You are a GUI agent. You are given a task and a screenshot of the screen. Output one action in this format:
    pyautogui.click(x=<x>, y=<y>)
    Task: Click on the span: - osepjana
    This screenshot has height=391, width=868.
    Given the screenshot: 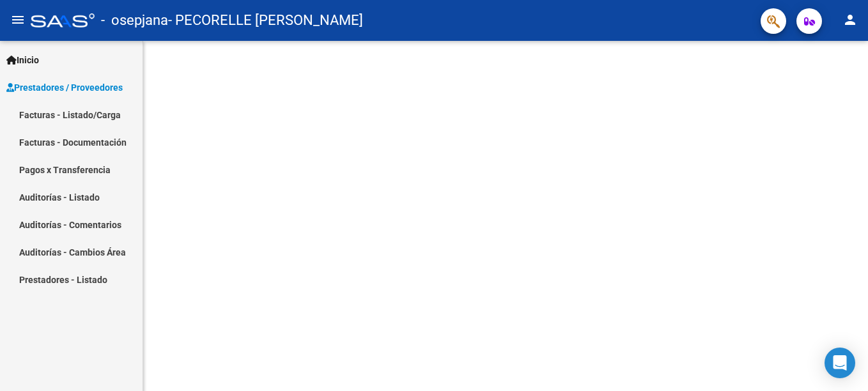 What is the action you would take?
    pyautogui.click(x=134, y=20)
    